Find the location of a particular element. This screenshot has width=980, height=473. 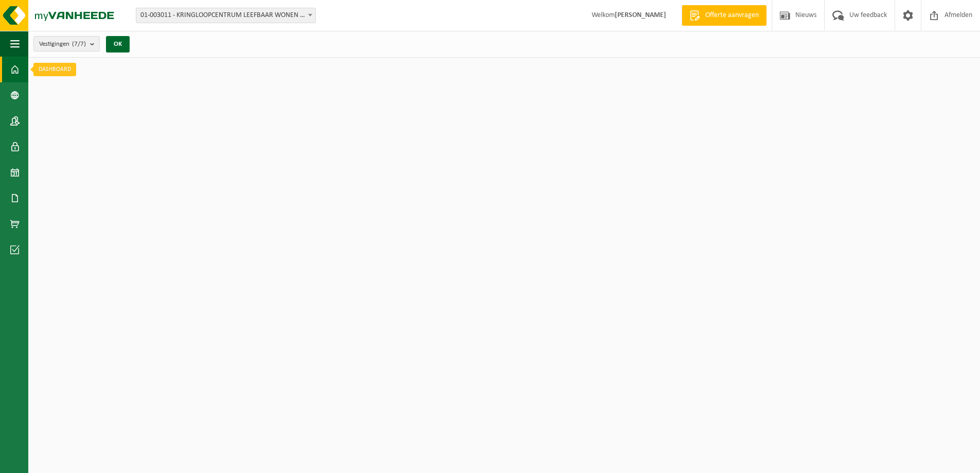

span: 01-003011 - KRINGLOOPCENTRUM LEEFBAAR WONEN - RUDDERVOORDE is located at coordinates (226, 15).